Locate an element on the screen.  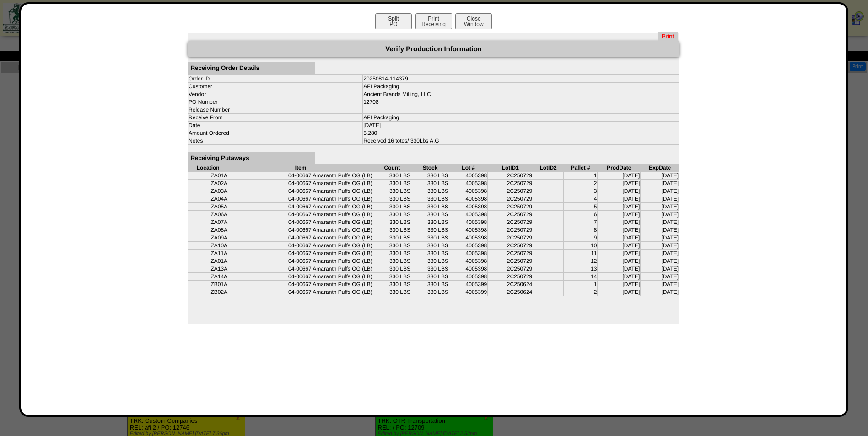
td: 6 is located at coordinates (580, 214).